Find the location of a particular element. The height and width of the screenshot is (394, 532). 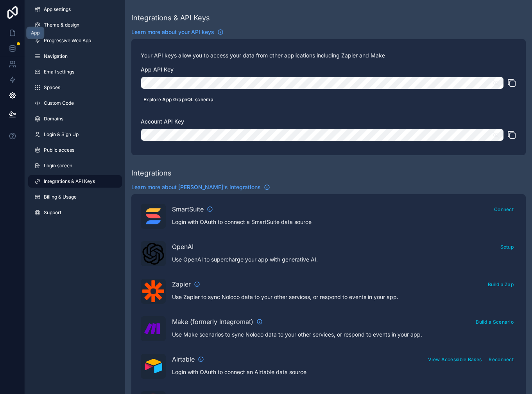

span: Support is located at coordinates (52, 213).